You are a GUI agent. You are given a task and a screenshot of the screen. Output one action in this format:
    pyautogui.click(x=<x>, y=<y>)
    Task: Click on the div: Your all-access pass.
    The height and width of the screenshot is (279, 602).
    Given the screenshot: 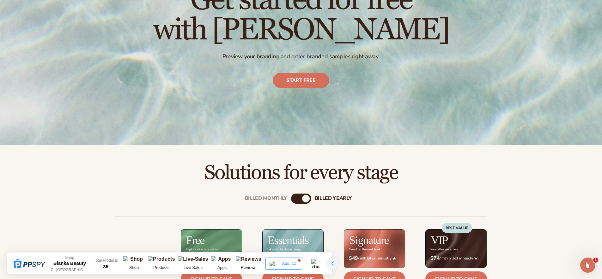 What is the action you would take?
    pyautogui.click(x=444, y=250)
    